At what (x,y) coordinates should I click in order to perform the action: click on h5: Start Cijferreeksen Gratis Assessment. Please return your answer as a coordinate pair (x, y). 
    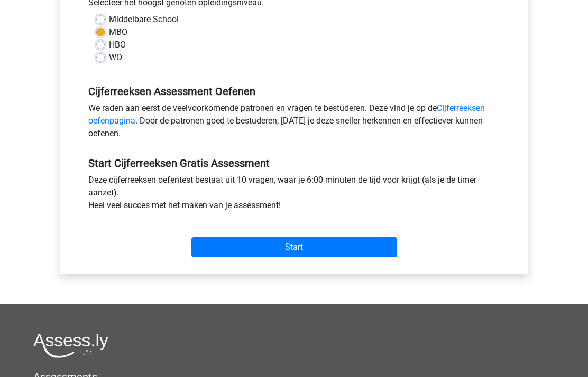
    Looking at the image, I should click on (294, 163).